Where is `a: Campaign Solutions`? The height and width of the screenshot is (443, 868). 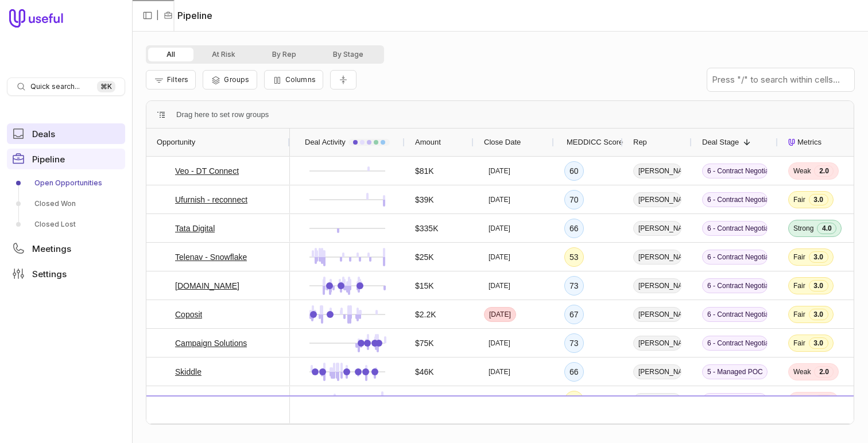
a: Campaign Solutions is located at coordinates (211, 343).